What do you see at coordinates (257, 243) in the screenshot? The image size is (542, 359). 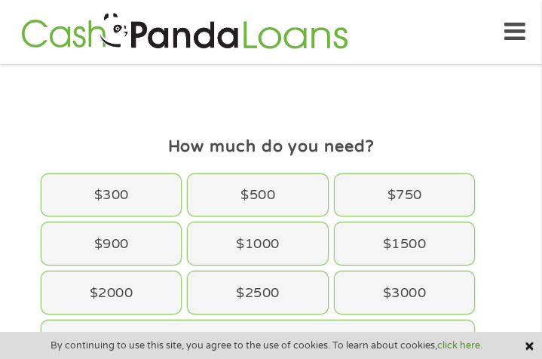 I see `div: $1000` at bounding box center [257, 243].